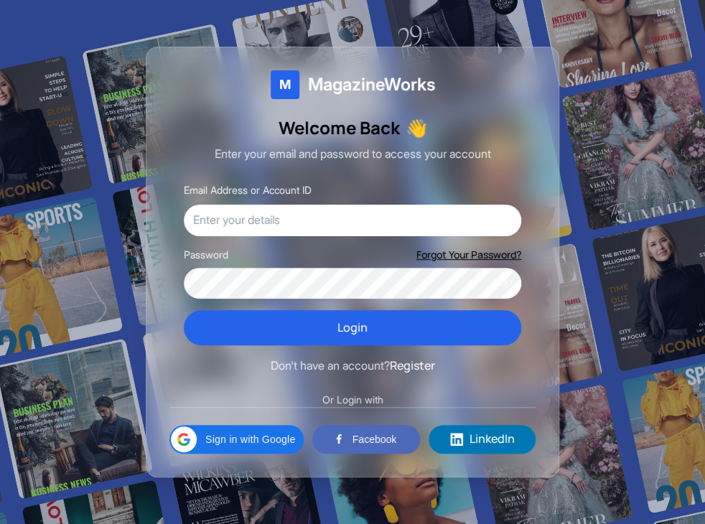  Describe the element at coordinates (236, 440) in the screenshot. I see `div: Sign in with Google` at that location.